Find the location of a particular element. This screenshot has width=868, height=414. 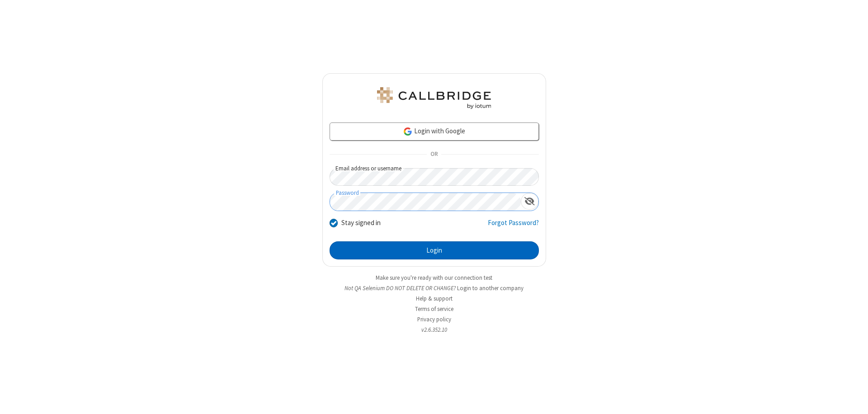

li: Not QA Selenium DO NOT DELETE OR CHANGE? is located at coordinates (434, 288).